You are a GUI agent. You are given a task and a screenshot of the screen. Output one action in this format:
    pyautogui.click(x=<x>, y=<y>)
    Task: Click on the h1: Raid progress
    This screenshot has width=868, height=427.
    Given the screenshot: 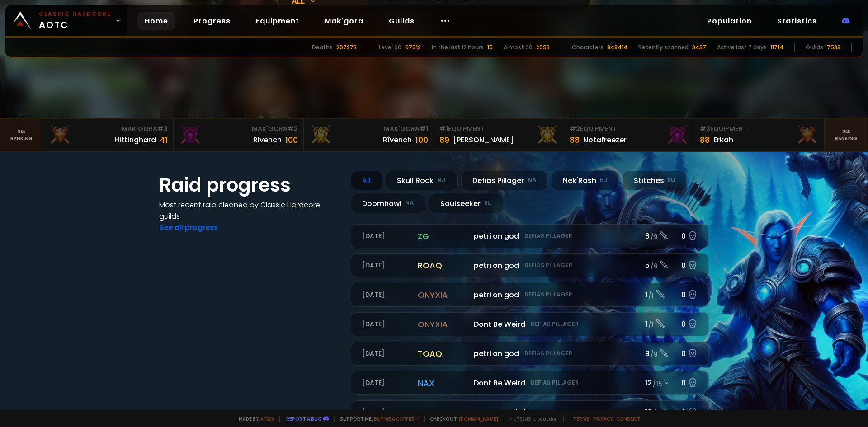 What is the action you would take?
    pyautogui.click(x=249, y=185)
    